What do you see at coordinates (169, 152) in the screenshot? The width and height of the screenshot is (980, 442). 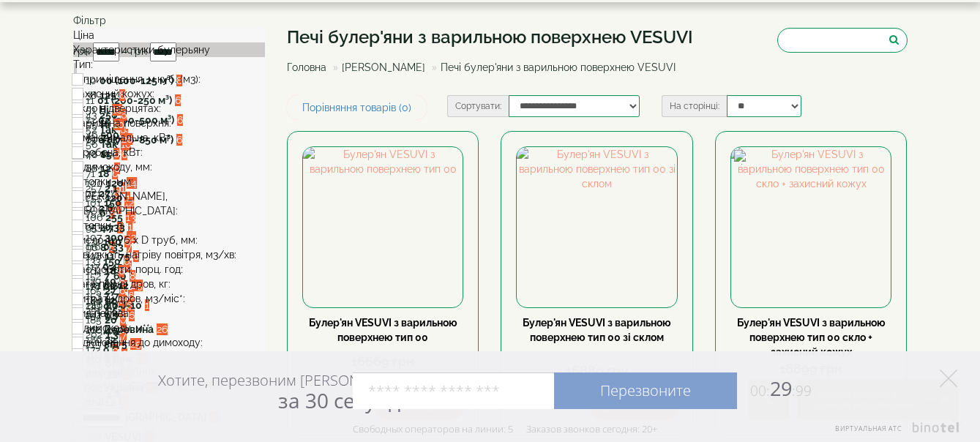 I see `div: P робоча, кВт:` at bounding box center [169, 152].